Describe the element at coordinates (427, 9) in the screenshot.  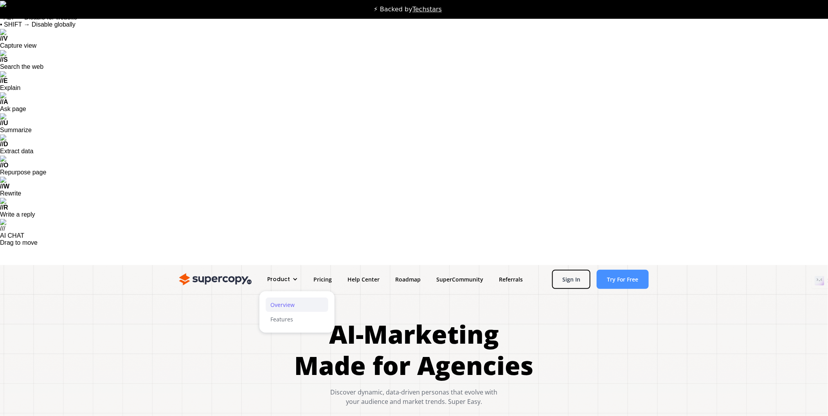
I see `a: Techstars` at that location.